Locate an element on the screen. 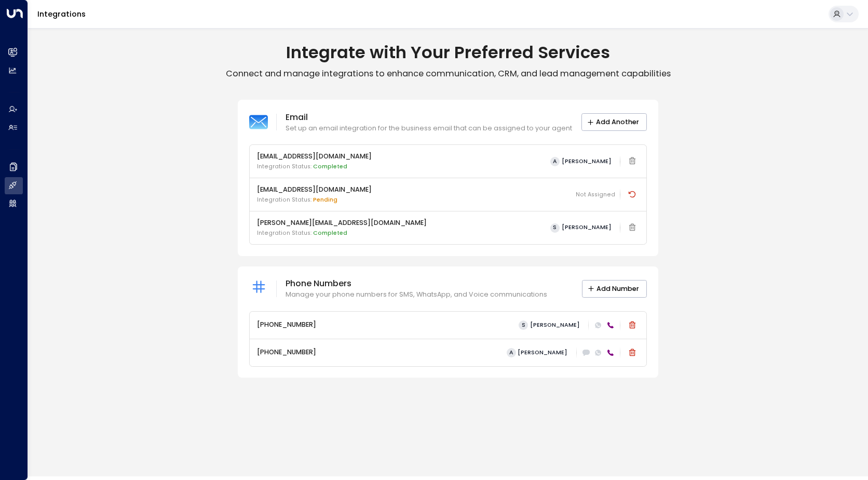 Image resolution: width=868 pixels, height=480 pixels. p: Manage your phone numbers for SMS, WhatsApp, and Voice communications is located at coordinates (416, 294).